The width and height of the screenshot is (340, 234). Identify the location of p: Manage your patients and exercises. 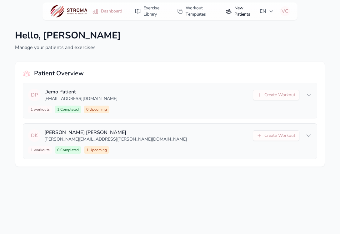
(68, 47).